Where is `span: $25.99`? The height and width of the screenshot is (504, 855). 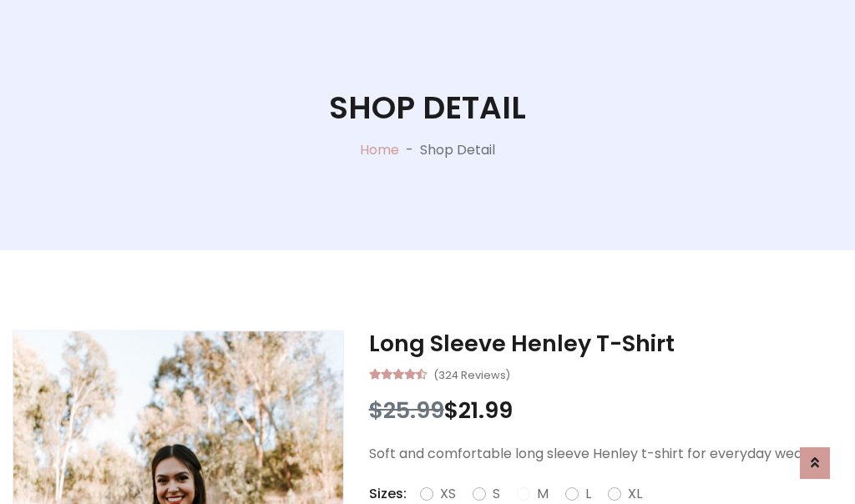 span: $25.99 is located at coordinates (407, 410).